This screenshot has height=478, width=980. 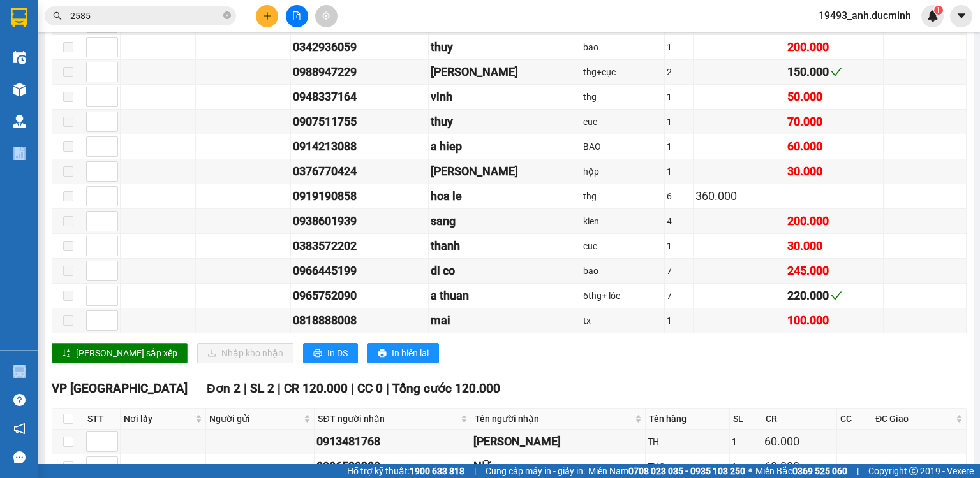 What do you see at coordinates (834, 122) in the screenshot?
I see `div: 70.000` at bounding box center [834, 122].